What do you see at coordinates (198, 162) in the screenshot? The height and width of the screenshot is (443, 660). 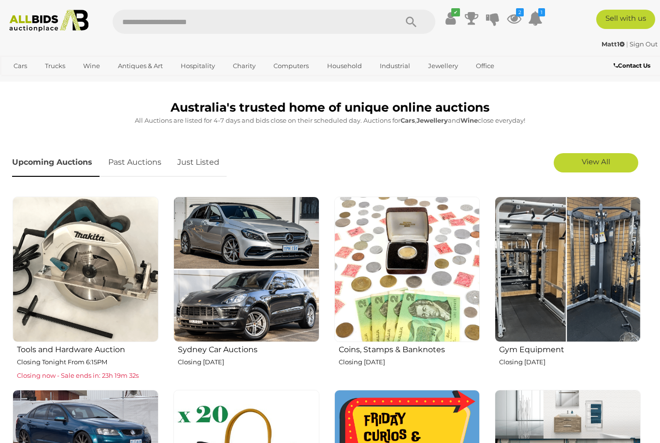 I see `a: Just Listed` at bounding box center [198, 162].